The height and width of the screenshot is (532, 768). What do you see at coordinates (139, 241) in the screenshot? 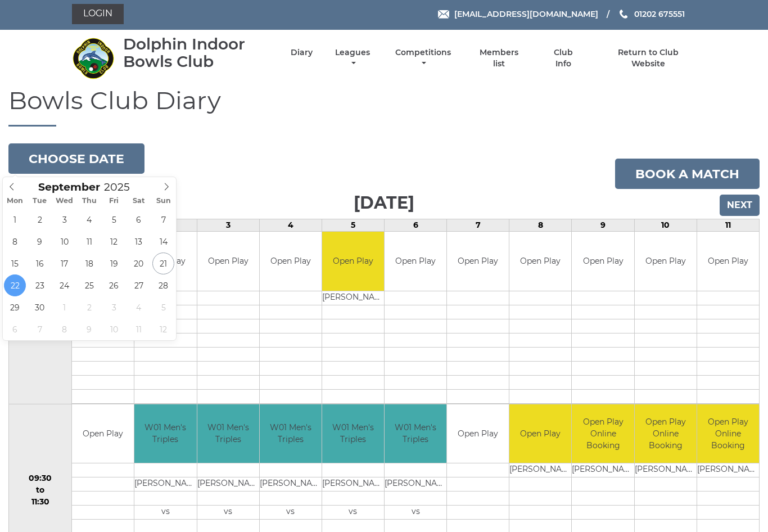
I see `span: September 13, 2025` at bounding box center [139, 241].